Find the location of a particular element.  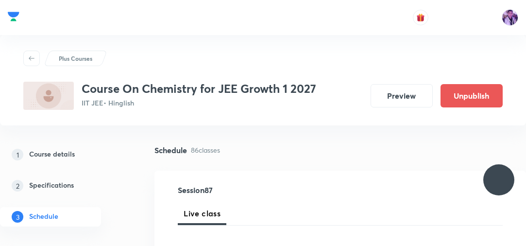

img: ttu is located at coordinates (498, 180).